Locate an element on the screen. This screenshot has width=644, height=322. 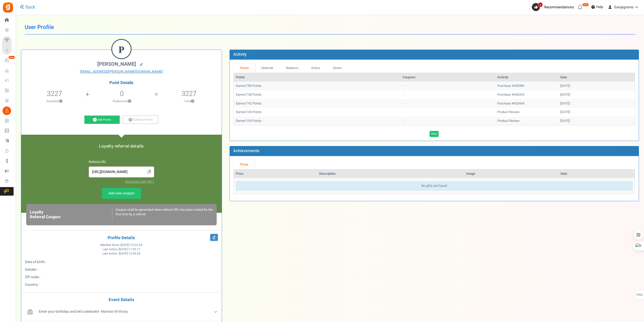
span: Last Active : is located at coordinates (121, 249).